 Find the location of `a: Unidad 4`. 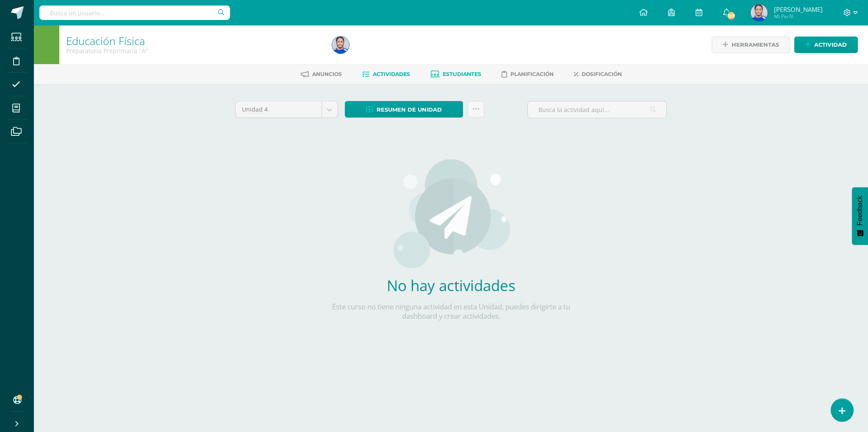

a: Unidad 4 is located at coordinates (287, 109).